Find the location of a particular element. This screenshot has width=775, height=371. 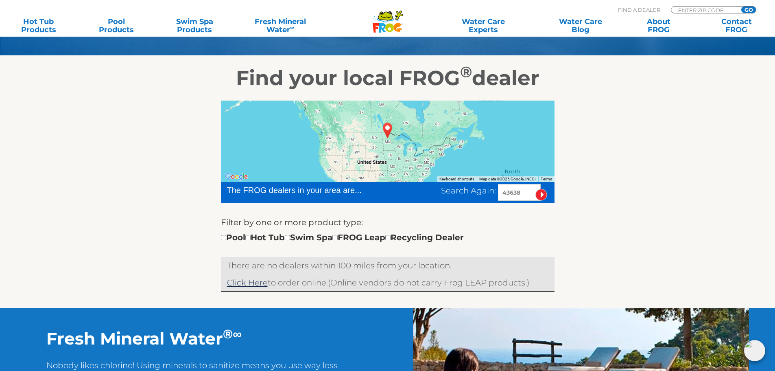

div: USA is located at coordinates (388, 130).